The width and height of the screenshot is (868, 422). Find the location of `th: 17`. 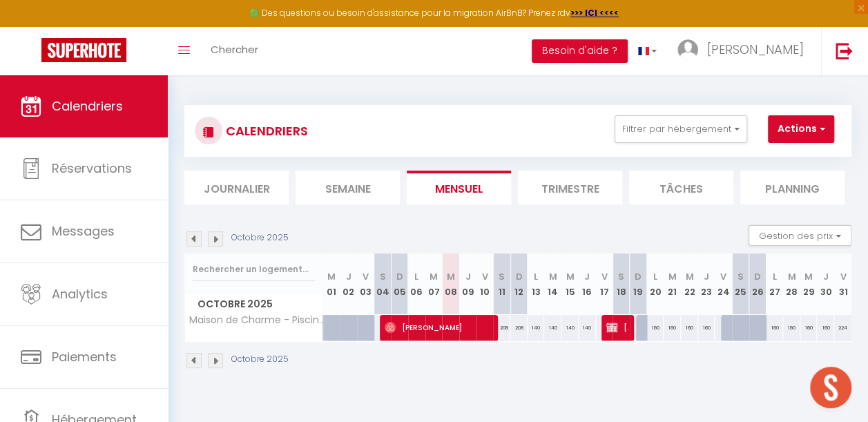

th: 17 is located at coordinates (604, 284).